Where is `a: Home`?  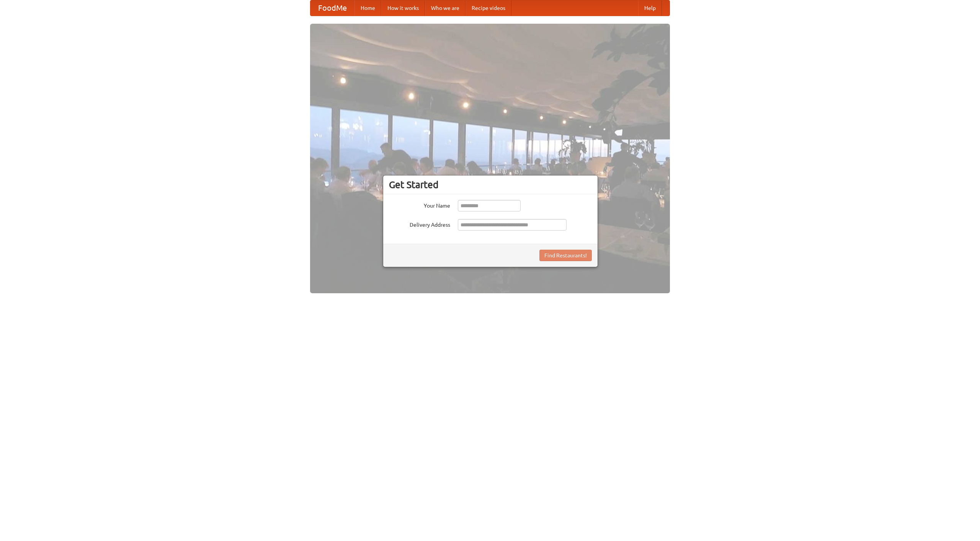
a: Home is located at coordinates (368, 8).